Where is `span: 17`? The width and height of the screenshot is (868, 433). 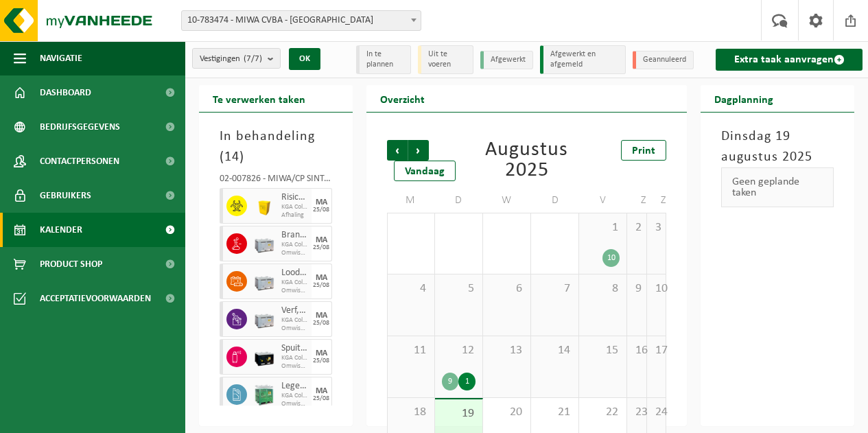
span: 17 is located at coordinates (657, 351).